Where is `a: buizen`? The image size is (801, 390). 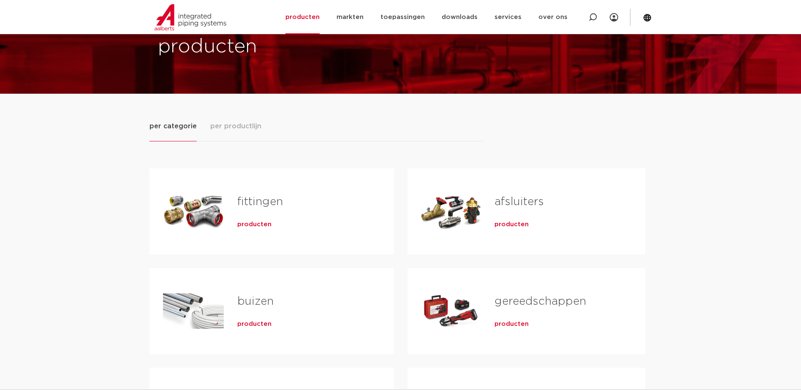
a: buizen is located at coordinates (256, 302).